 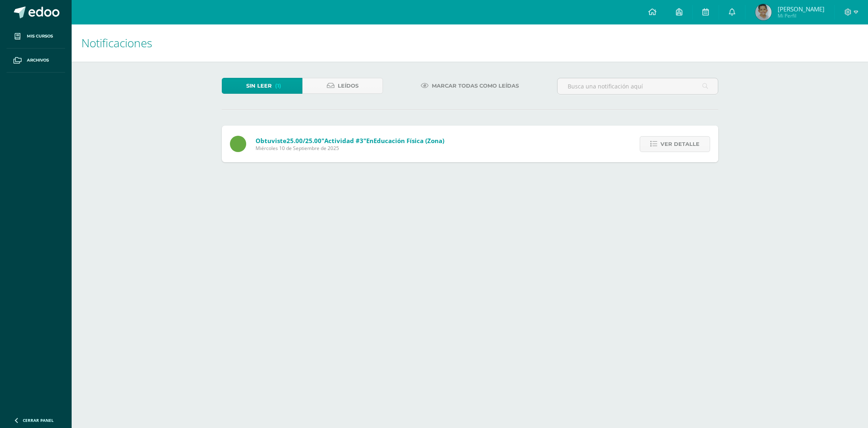 I want to click on span: Cerrar panel, so click(x=39, y=420).